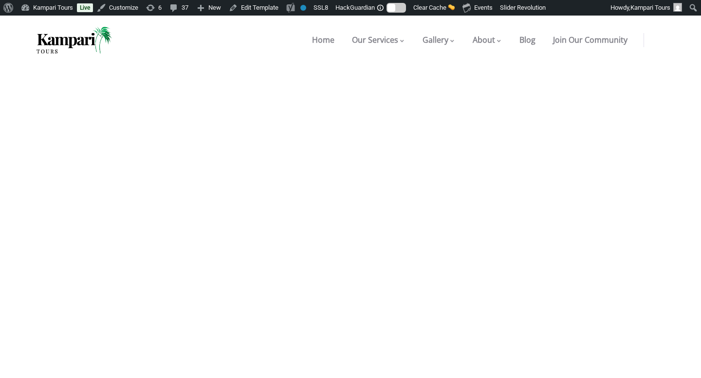 Image resolution: width=701 pixels, height=378 pixels. Describe the element at coordinates (527, 40) in the screenshot. I see `a: Blog` at that location.